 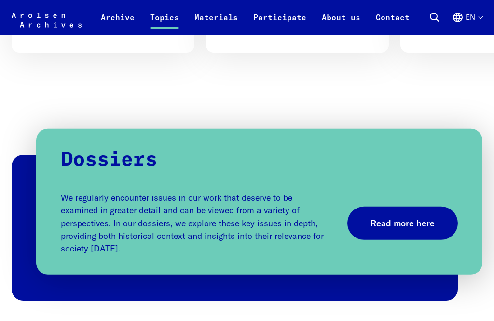 What do you see at coordinates (403, 223) in the screenshot?
I see `span: Read more here` at bounding box center [403, 223].